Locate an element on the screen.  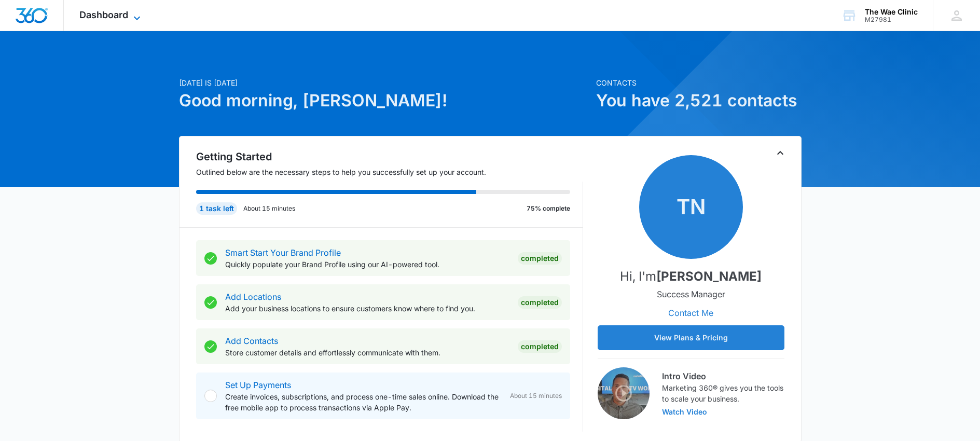
p: Marketing 360® gives you the tools to scale your business. is located at coordinates (723, 393).